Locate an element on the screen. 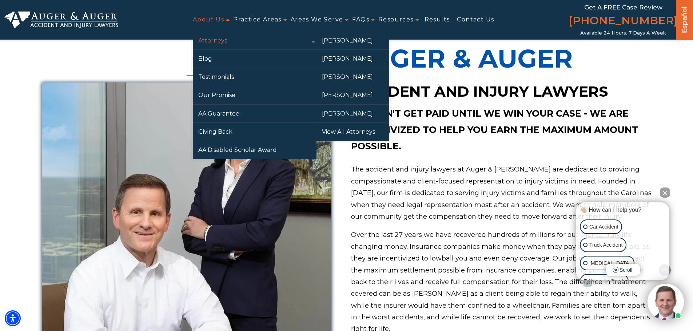  a: AA Disabled Scholar Award is located at coordinates (255, 150).